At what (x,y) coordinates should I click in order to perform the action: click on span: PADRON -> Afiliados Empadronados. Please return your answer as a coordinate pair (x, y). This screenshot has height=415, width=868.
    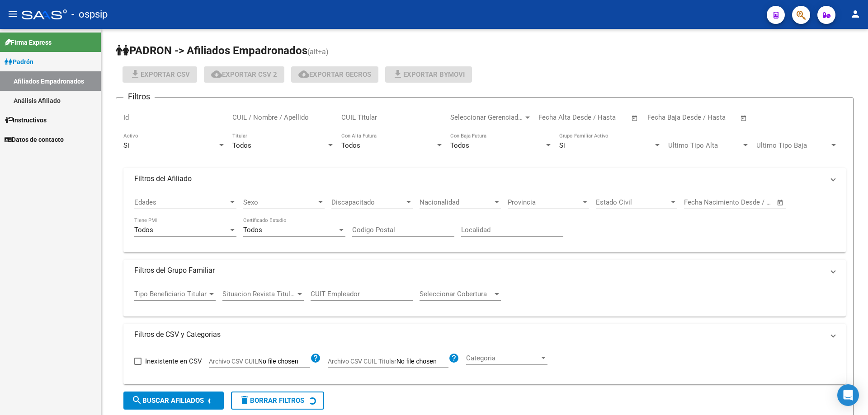
    Looking at the image, I should click on (211, 51).